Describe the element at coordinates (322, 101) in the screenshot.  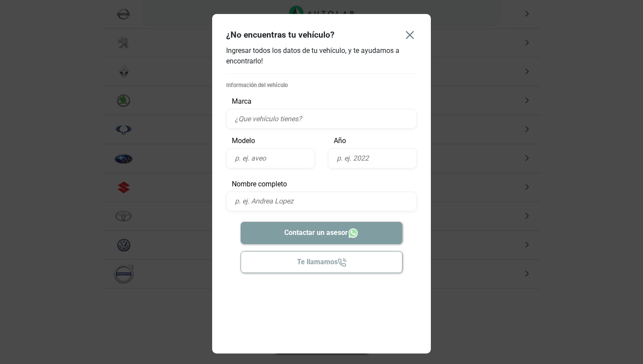
I see `p: Marca` at that location.